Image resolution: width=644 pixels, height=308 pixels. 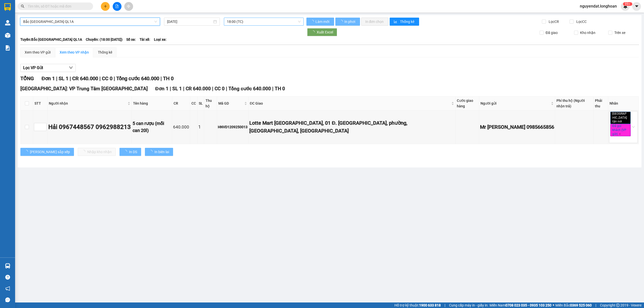 What do you see at coordinates (636, 6) in the screenshot?
I see `button: caret-down` at bounding box center [636, 6].